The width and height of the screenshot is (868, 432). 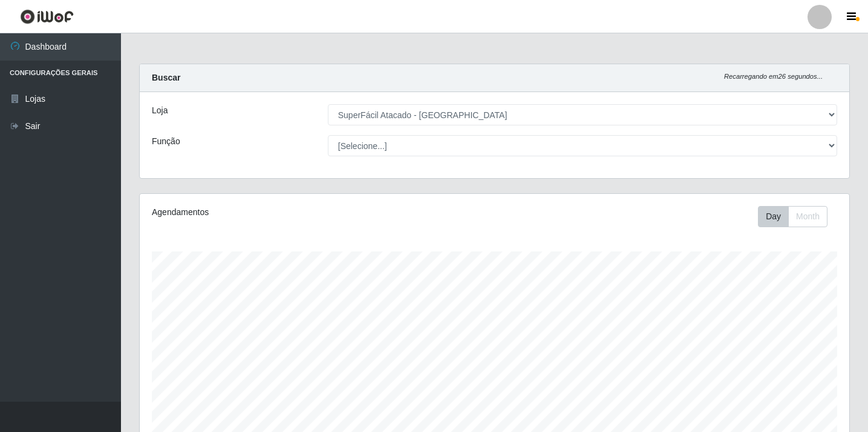 I want to click on button: Day, so click(x=773, y=216).